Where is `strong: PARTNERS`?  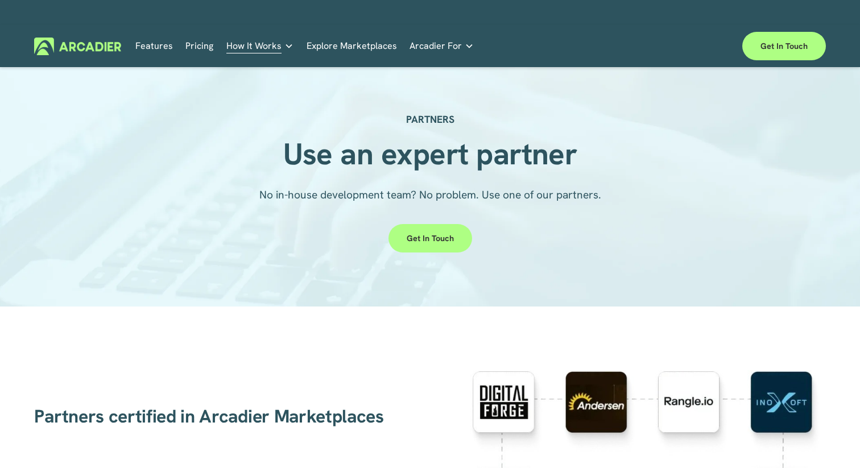
strong: PARTNERS is located at coordinates (430, 119).